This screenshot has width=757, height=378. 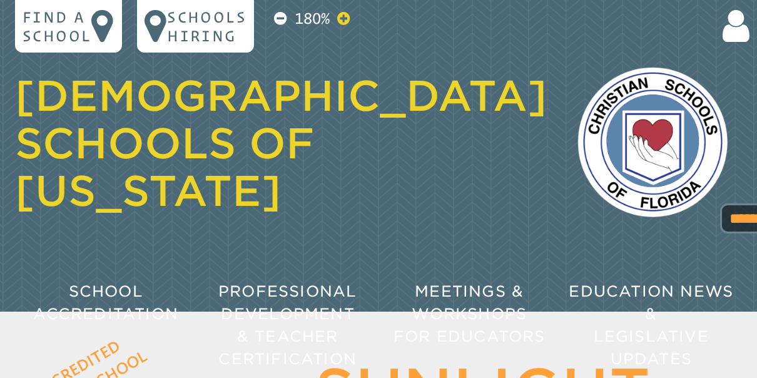 What do you see at coordinates (652, 142) in the screenshot?
I see `img: csf-logo-web-colors.png` at bounding box center [652, 142].